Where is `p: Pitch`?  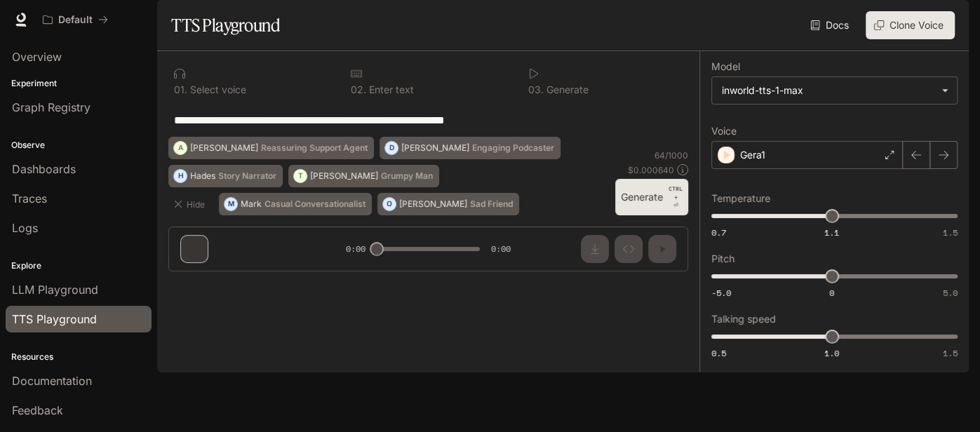 p: Pitch is located at coordinates (722, 259).